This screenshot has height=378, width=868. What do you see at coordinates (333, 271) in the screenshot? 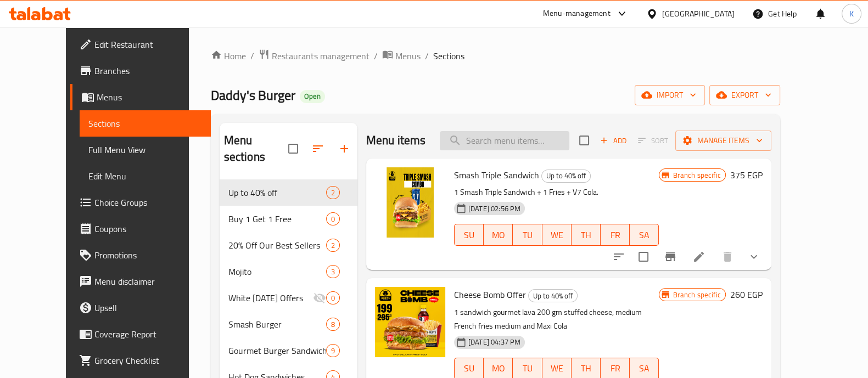
I see `span: 3` at bounding box center [333, 271].